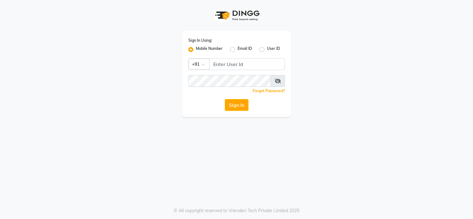  Describe the element at coordinates (209, 50) in the screenshot. I see `label: Mobile Number` at that location.